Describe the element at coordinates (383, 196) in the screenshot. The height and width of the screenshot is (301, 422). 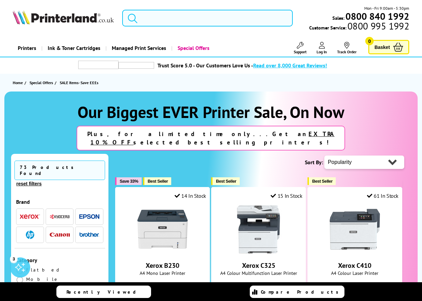
I see `div: 61 In Stock` at that location.